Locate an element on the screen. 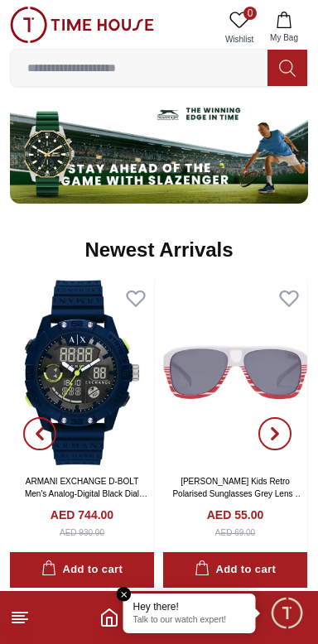 The height and width of the screenshot is (644, 318). a: 0Wishlist is located at coordinates (239, 28).